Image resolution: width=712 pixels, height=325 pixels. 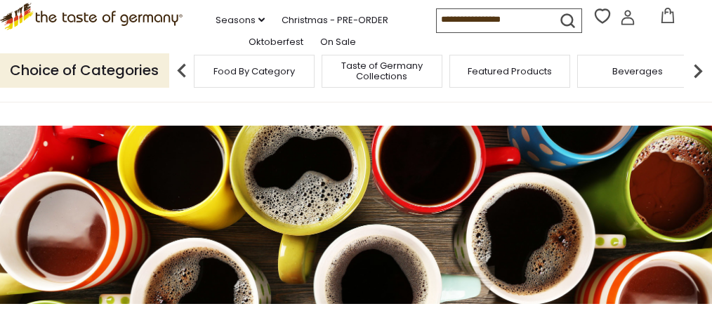 I want to click on img: previous arrow, so click(x=182, y=71).